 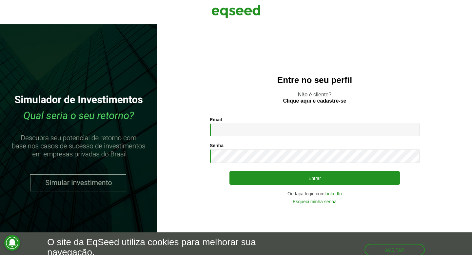 What do you see at coordinates (315, 98) in the screenshot?
I see `p: Não é cliente?` at bounding box center [315, 98].